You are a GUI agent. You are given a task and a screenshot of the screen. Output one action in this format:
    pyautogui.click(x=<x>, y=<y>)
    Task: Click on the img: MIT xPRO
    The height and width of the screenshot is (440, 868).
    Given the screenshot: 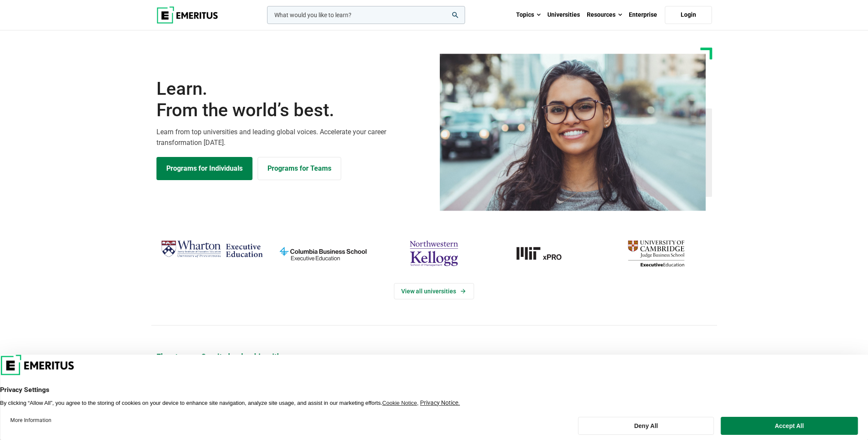 What is the action you would take?
    pyautogui.click(x=545, y=253)
    